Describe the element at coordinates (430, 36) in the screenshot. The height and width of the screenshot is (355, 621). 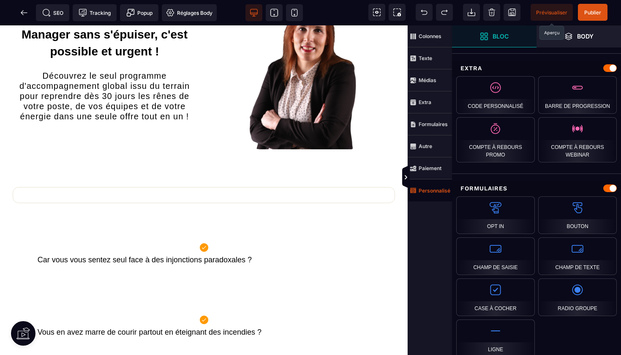
I see `strong: Colonnes` at that location.